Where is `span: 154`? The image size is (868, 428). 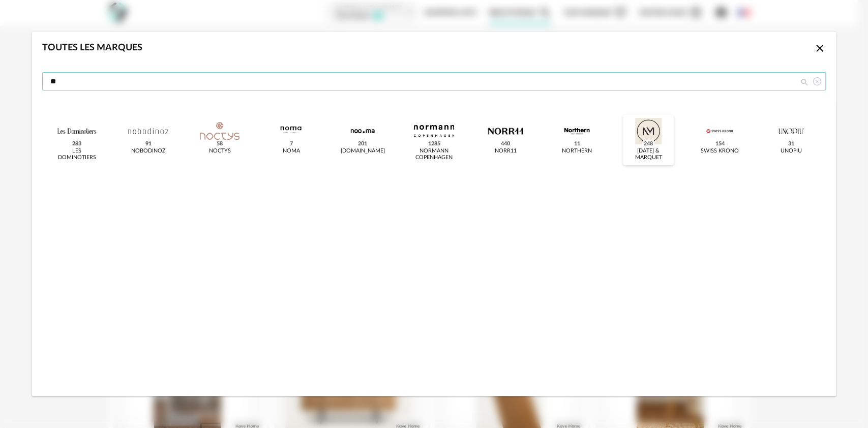 span: 154 is located at coordinates (720, 144).